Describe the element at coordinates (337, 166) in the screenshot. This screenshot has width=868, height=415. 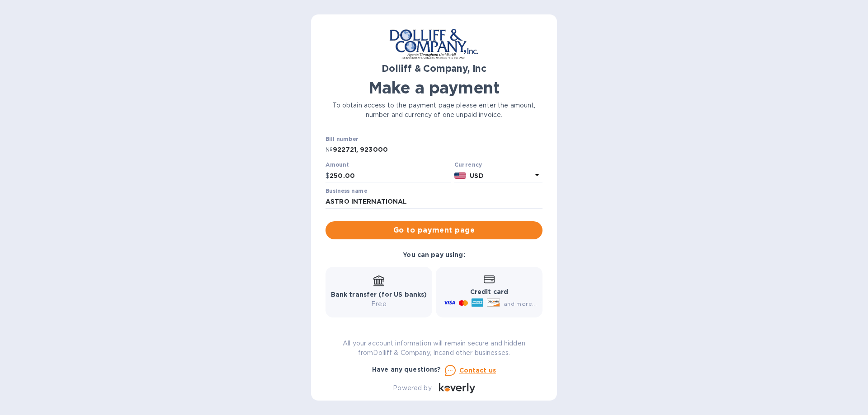
I see `label: Amount` at that location.